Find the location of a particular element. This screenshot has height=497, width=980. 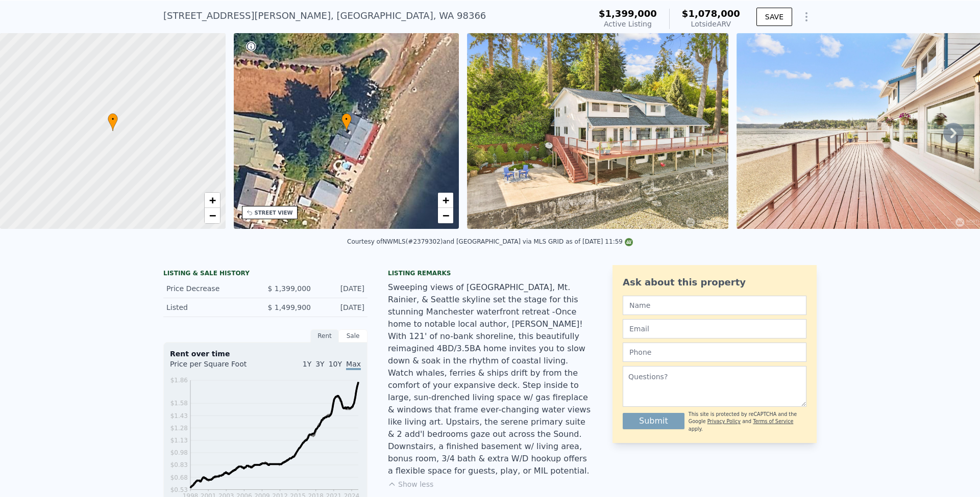

div: Listing remarks is located at coordinates (490, 273).